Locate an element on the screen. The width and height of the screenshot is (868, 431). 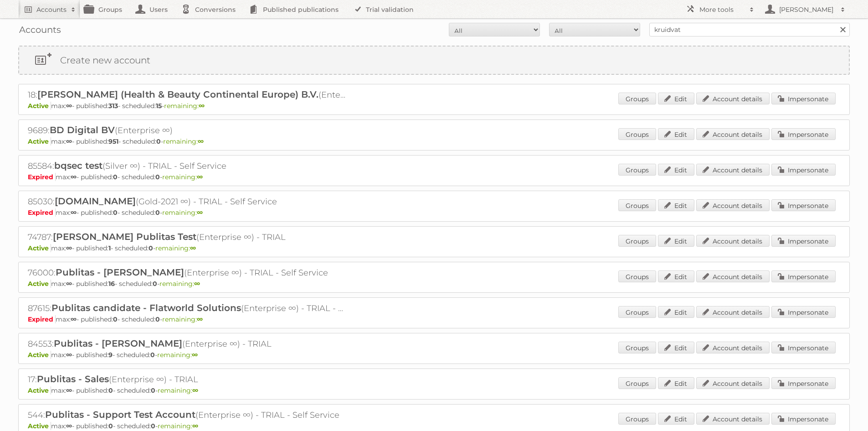
h2: 74787: (Enterprise ∞) - TRIAL is located at coordinates (187, 237).